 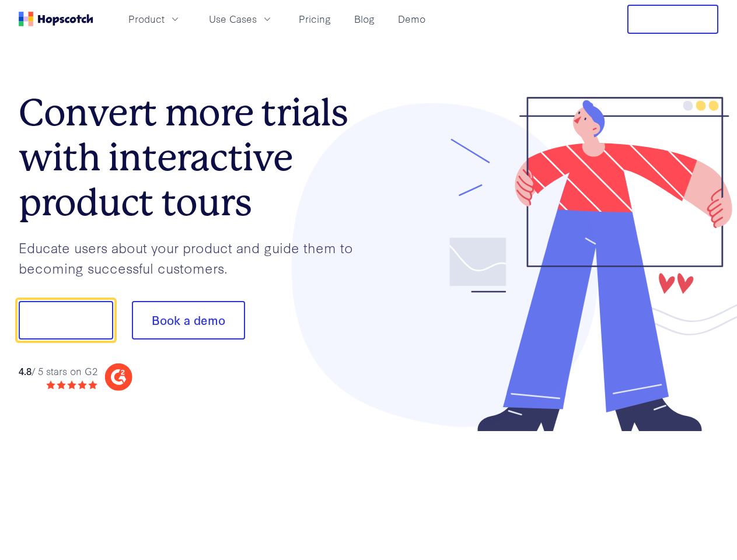 I want to click on button: Product, so click(x=155, y=19).